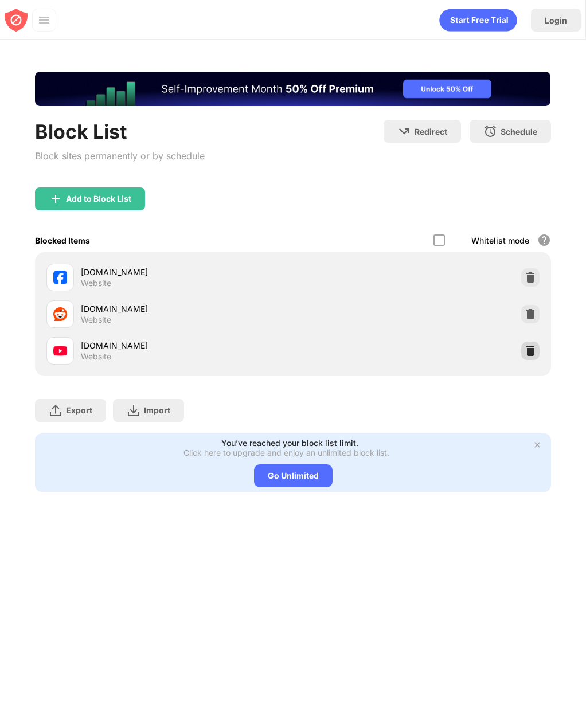 The width and height of the screenshot is (586, 728). Describe the element at coordinates (16, 20) in the screenshot. I see `img: blocksite-icon-red.svg` at that location.